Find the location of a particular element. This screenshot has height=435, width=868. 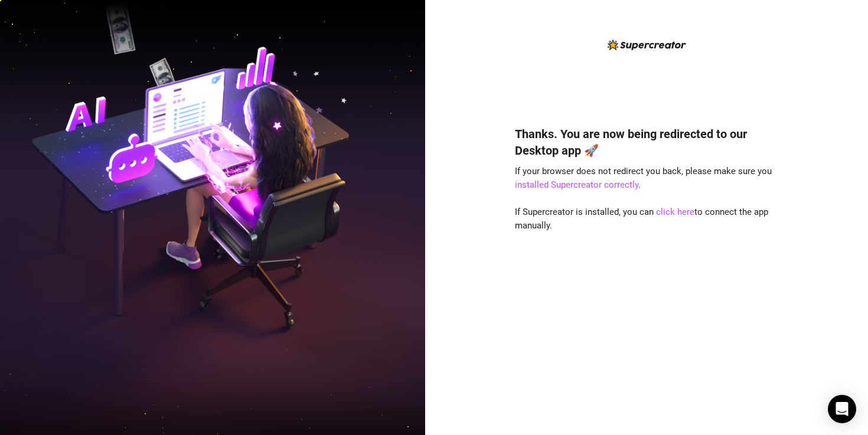

span: If Supercreator is installed, you can to connect the app manually. is located at coordinates (641, 218).